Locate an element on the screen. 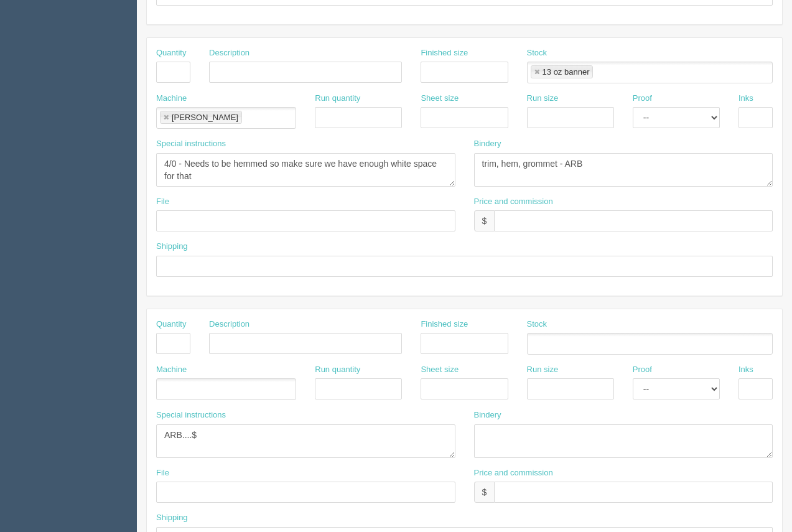 The width and height of the screenshot is (792, 532). div: 13 oz banner is located at coordinates (566, 72).